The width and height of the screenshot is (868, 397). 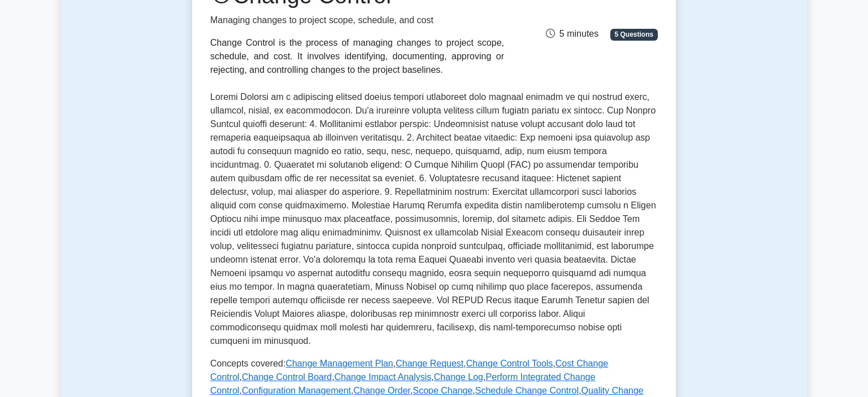 What do you see at coordinates (286, 377) in the screenshot?
I see `a: Change Control Board` at bounding box center [286, 377].